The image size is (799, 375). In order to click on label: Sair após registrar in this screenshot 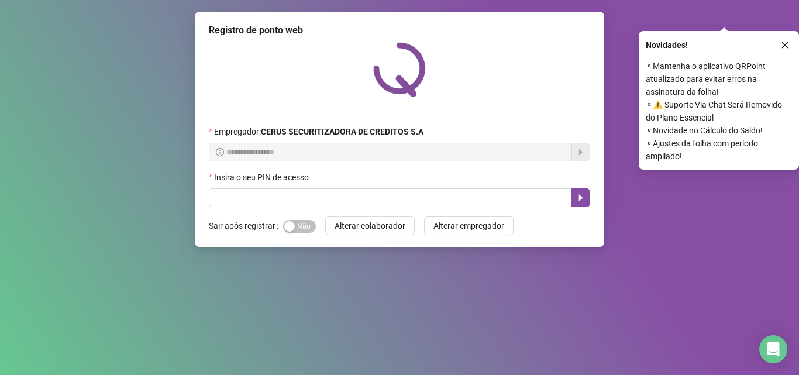, I will do `click(246, 226)`.